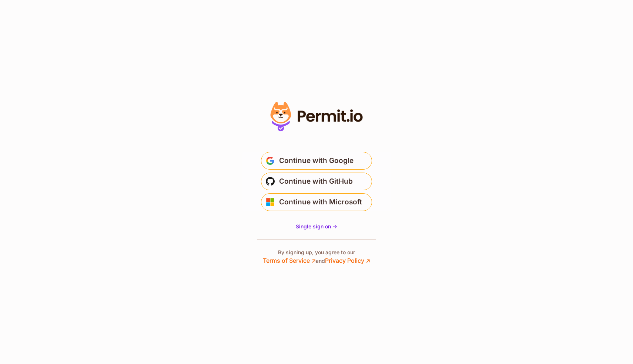 The image size is (633, 364). Describe the element at coordinates (348, 261) in the screenshot. I see `a: Privacy Policy ↗` at that location.